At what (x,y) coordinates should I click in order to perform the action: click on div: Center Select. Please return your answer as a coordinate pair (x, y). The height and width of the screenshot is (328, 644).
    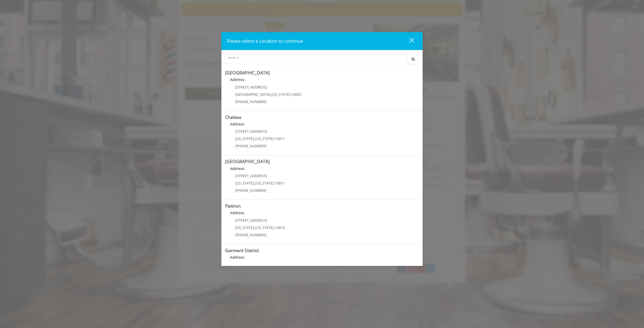
    Looking at the image, I should click on (322, 60).